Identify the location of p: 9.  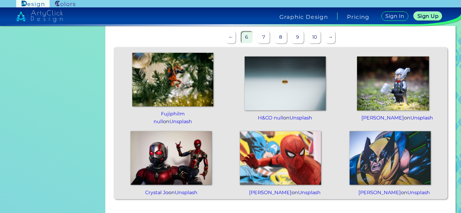
(297, 37).